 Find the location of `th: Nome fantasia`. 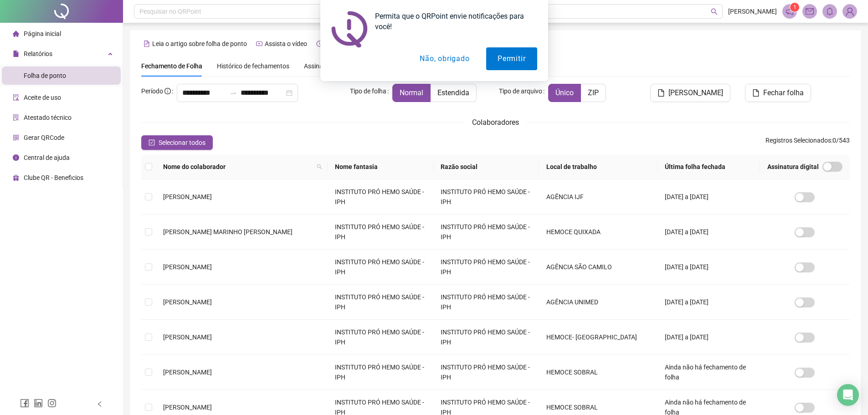

th: Nome fantasia is located at coordinates (380, 166).